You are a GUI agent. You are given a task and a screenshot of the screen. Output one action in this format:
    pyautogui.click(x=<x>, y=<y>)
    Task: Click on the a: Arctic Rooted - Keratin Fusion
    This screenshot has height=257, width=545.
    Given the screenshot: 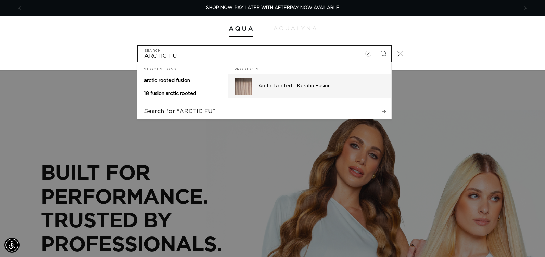 What is the action you would take?
    pyautogui.click(x=309, y=86)
    